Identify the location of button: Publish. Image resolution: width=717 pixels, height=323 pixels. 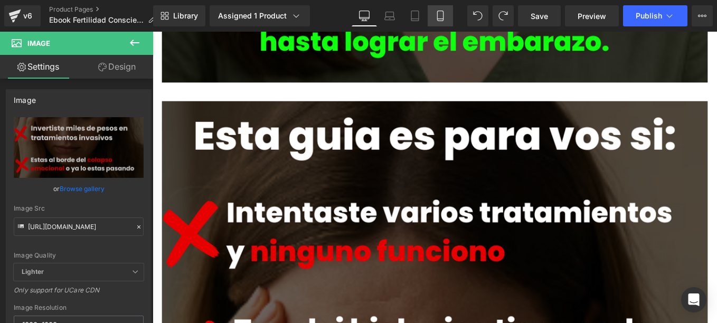
(655, 16).